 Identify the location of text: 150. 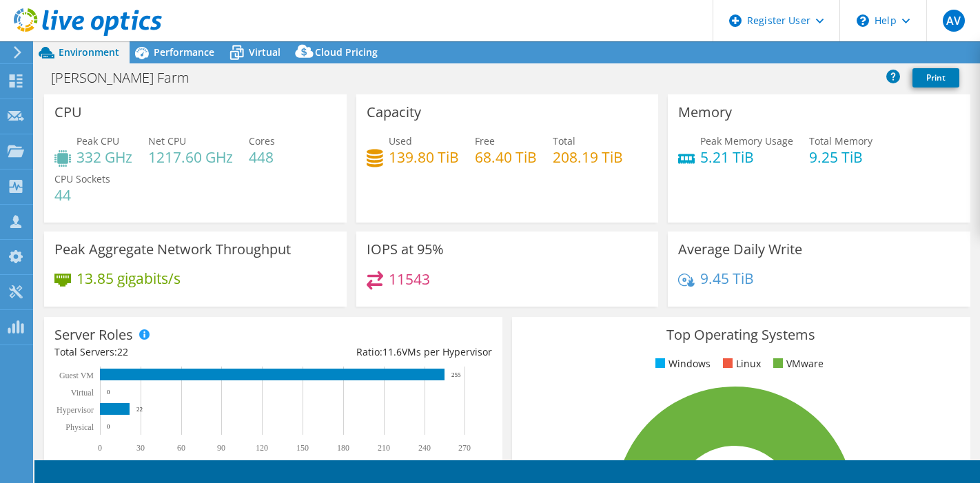
(302, 448).